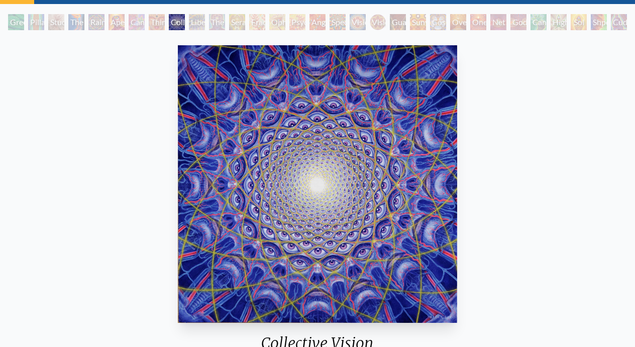 This screenshot has width=635, height=347. I want to click on div: Shpongled, so click(599, 22).